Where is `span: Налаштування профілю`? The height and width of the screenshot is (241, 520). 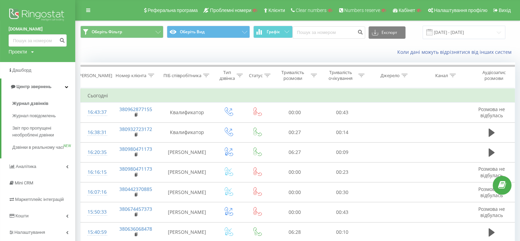
span: Налаштування профілю is located at coordinates (461, 10).